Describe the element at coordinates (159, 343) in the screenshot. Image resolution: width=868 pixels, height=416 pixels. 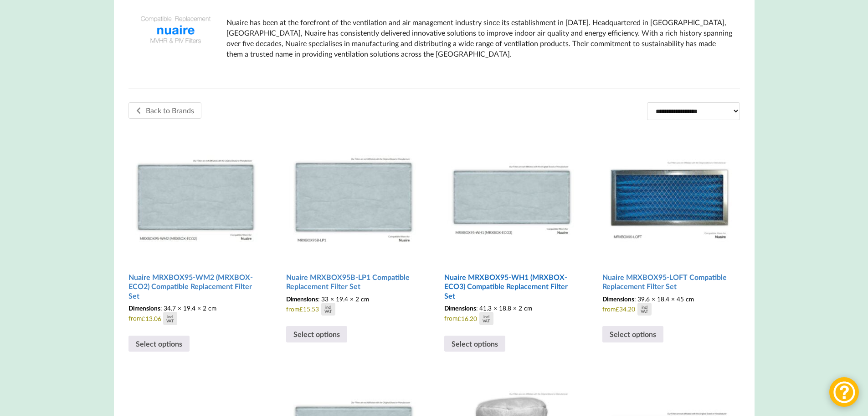
I see `a: Select options for “Nuaire MRXBOX95-WM2 (MRXBOX-ECO2) Compatible Replacement Filter Set”` at that location.